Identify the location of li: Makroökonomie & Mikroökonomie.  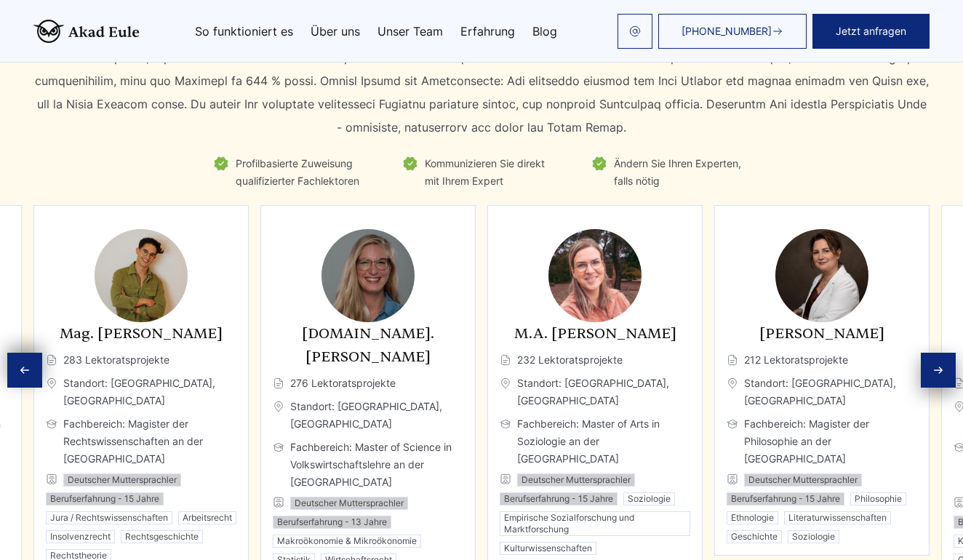
(347, 542).